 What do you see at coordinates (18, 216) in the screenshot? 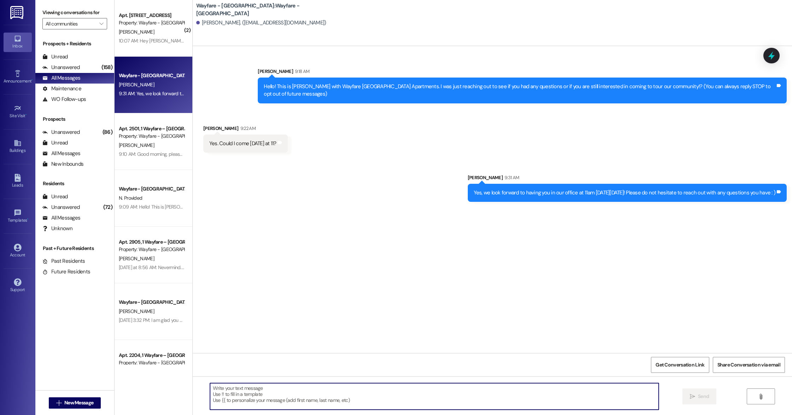
I see `a: Templates •` at bounding box center [18, 216].